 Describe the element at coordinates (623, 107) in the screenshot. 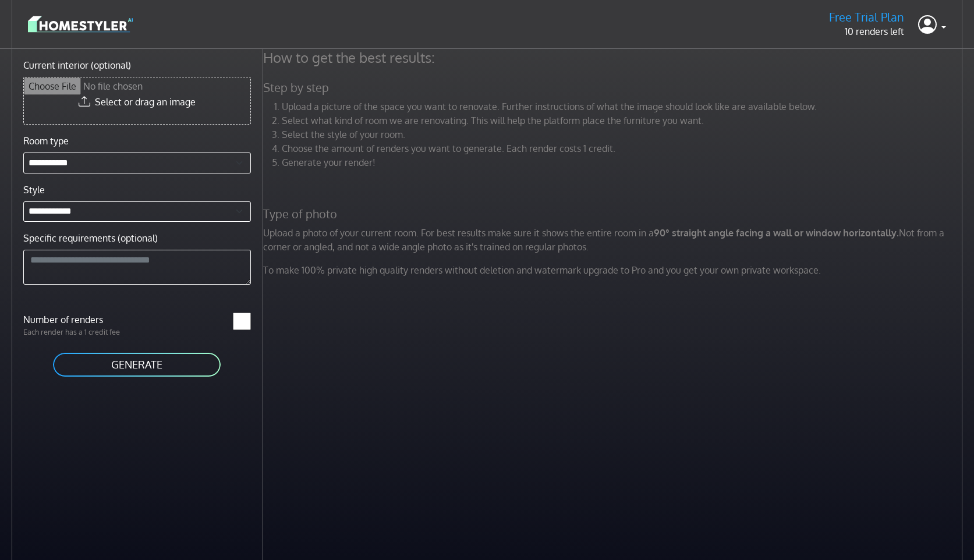

I see `li: Upload a picture of the space you want to renovate. Further instructions of what the image should...` at that location.